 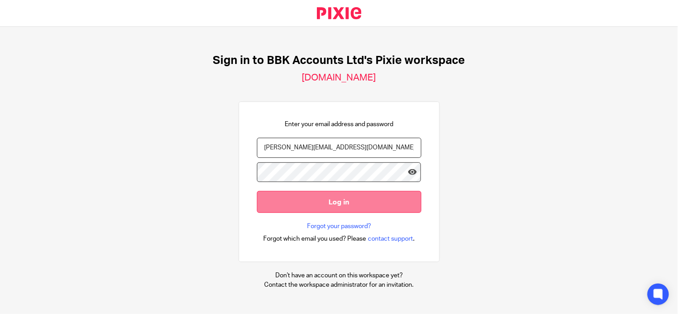 I want to click on span: Forgot which email you used? Please, so click(x=314, y=239).